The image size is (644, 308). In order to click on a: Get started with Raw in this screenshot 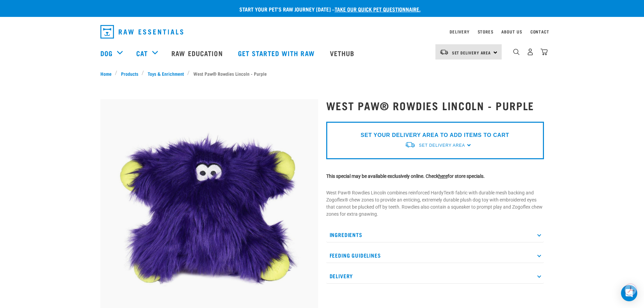, I will do `click(277, 53)`.